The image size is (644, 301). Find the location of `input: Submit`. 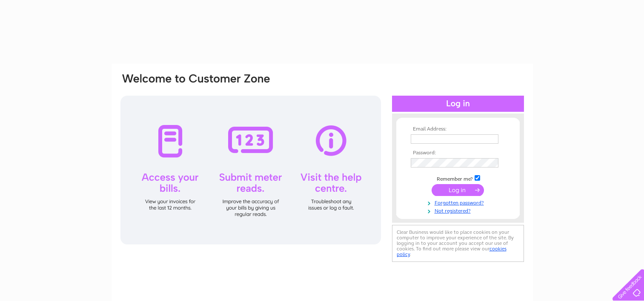

input: Submit is located at coordinates (458, 190).